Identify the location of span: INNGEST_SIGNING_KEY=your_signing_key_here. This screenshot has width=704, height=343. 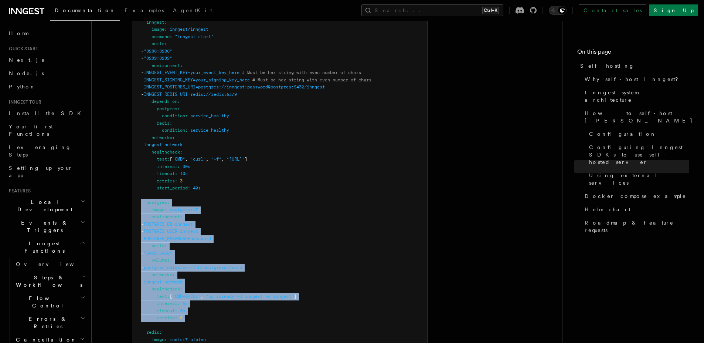
(197, 80).